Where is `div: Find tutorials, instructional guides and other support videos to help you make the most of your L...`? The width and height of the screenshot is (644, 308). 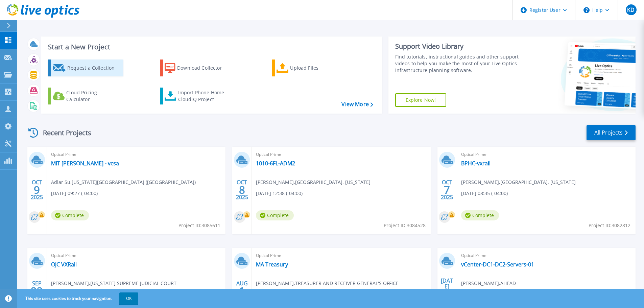
div: Find tutorials, instructional guides and other support videos to help you make the most of your L... is located at coordinates (458, 64).